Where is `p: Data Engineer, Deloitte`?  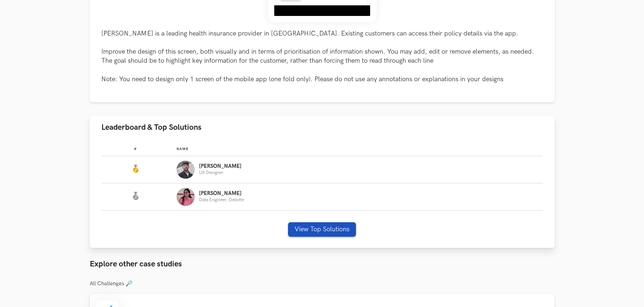 p: Data Engineer, Deloitte is located at coordinates (222, 200).